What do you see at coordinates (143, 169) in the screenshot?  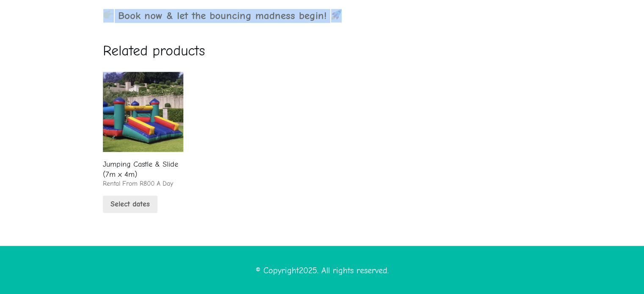 I see `h2: Jumping Castle & Slide (7m x 4m)` at bounding box center [143, 169].